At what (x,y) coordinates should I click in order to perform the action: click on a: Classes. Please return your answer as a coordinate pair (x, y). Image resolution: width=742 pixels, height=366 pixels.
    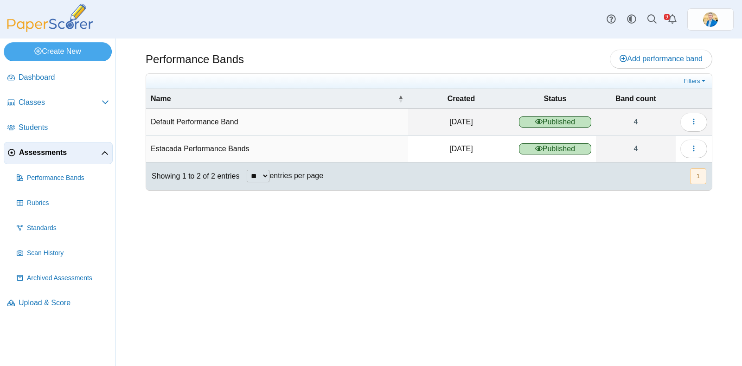
    Looking at the image, I should click on (58, 103).